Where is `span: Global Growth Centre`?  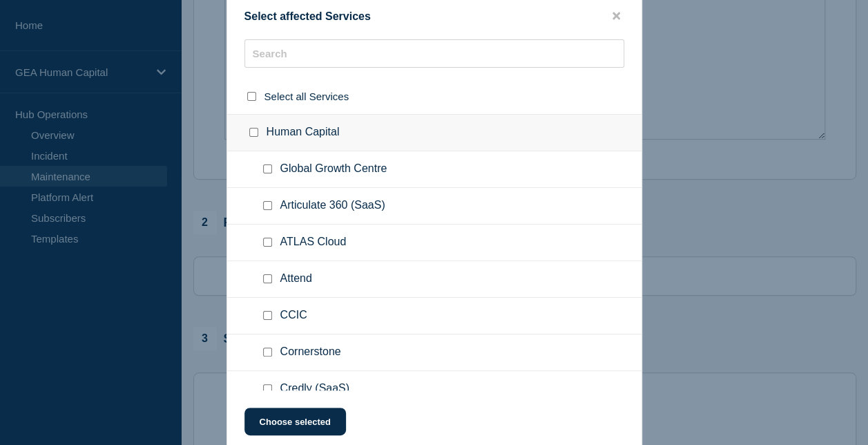
span: Global Growth Centre is located at coordinates (333, 169).